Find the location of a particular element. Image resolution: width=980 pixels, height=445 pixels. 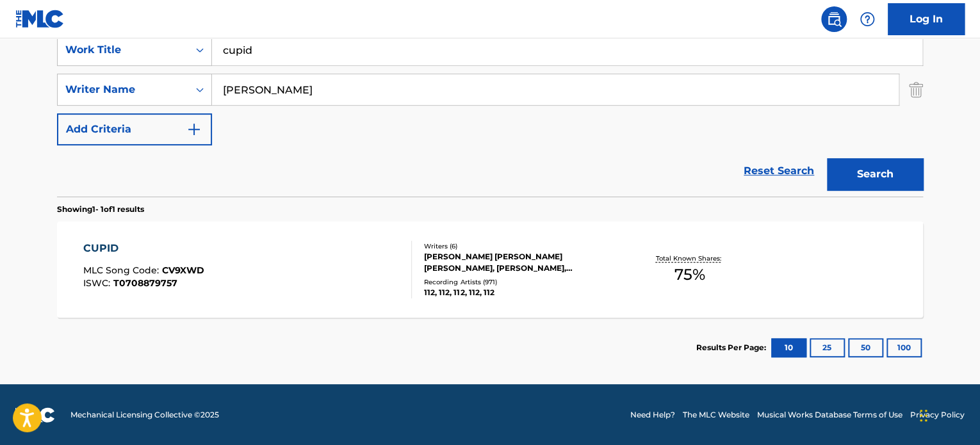

a: Musical Works Database Terms of Use is located at coordinates (830, 415).